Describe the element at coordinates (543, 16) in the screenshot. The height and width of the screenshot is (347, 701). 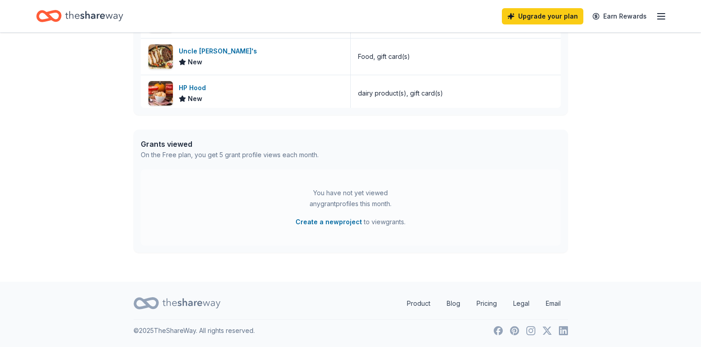
I see `a: Upgrade your plan` at that location.